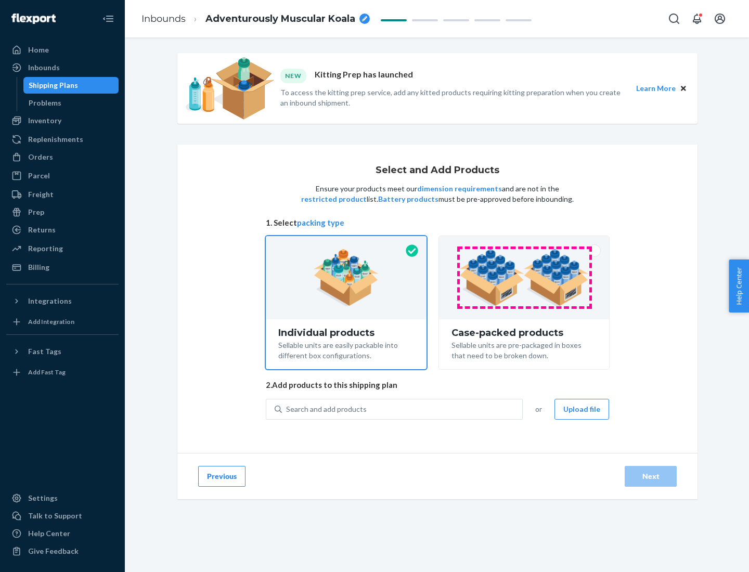 This screenshot has width=749, height=572. Describe the element at coordinates (437, 385) in the screenshot. I see `span: 2. Add products to this shipping plan` at that location.